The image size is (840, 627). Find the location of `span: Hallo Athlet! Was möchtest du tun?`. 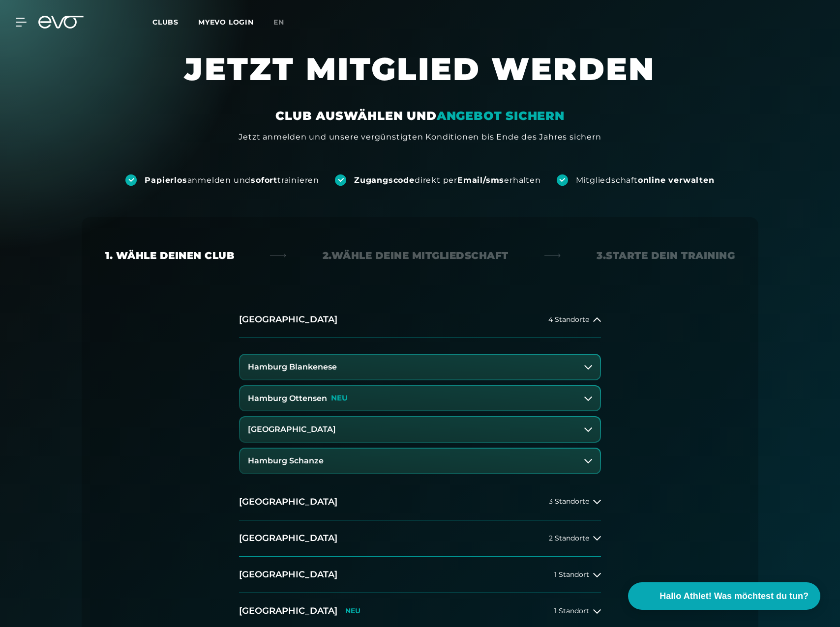

span: Hallo Athlet! Was möchtest du tun? is located at coordinates (733, 596).